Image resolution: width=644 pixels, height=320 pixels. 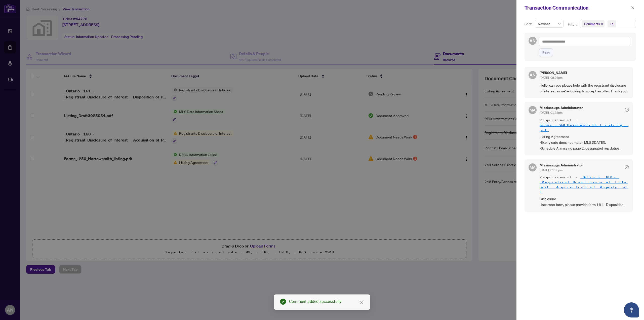 What do you see at coordinates (584, 127) in the screenshot?
I see `a: Forms_-250_Harrowsmith_listing.pdf` at bounding box center [584, 127].